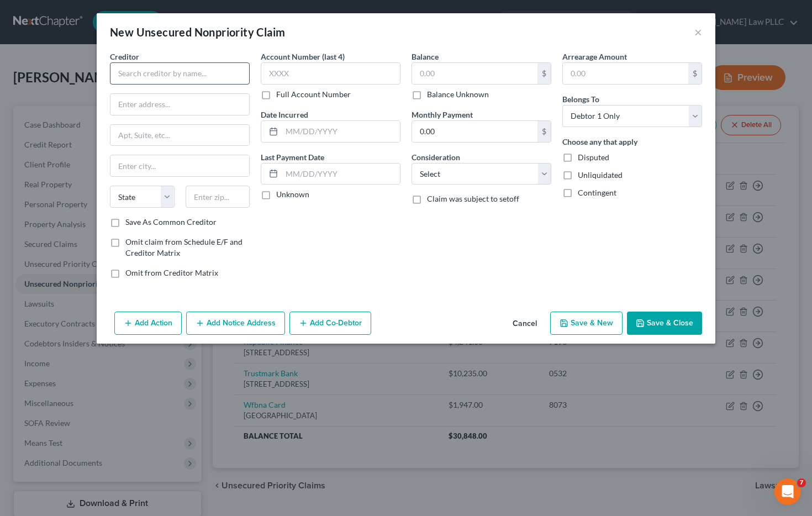  Describe the element at coordinates (436, 157) in the screenshot. I see `label: Consideration` at that location.